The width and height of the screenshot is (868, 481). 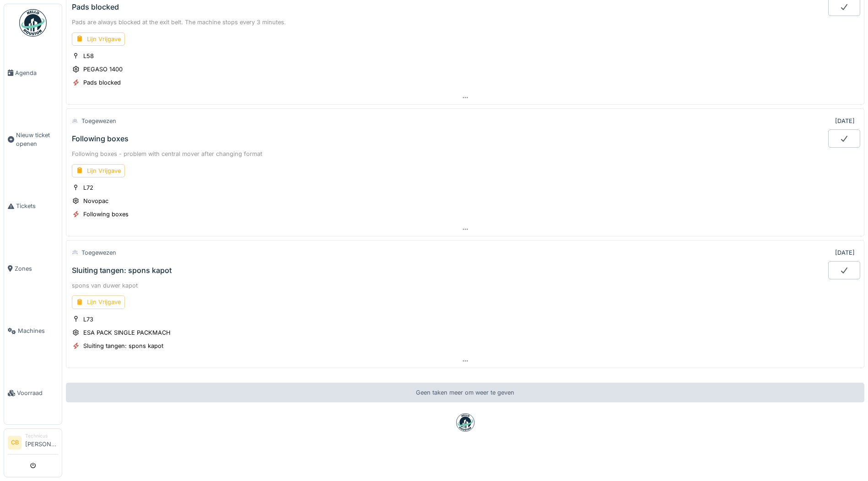 What do you see at coordinates (96, 201) in the screenshot?
I see `div: Novopac` at bounding box center [96, 201].